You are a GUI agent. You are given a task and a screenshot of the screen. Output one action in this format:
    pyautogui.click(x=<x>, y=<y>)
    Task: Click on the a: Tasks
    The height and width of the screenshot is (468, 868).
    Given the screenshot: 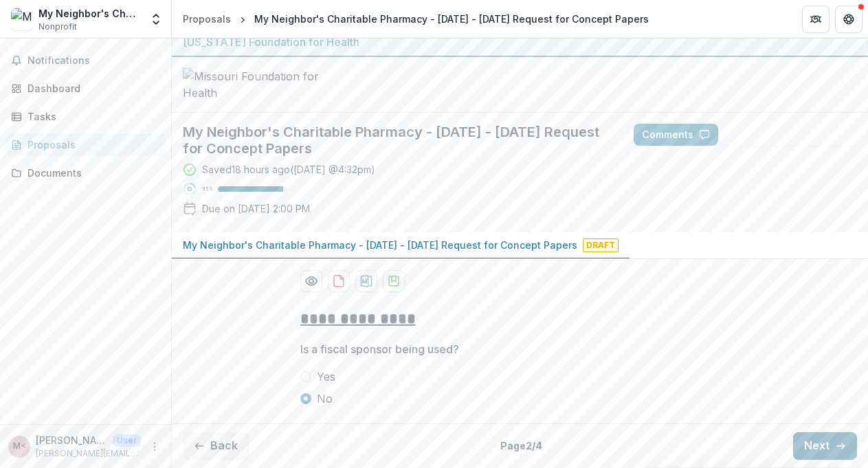 What is the action you would take?
    pyautogui.click(x=85, y=116)
    